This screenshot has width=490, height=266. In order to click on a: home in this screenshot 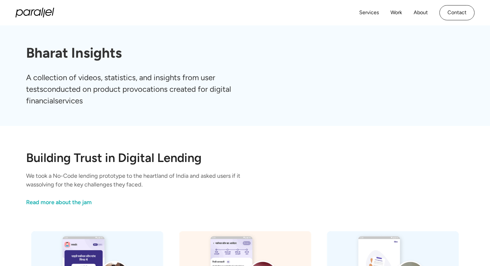, I will do `click(35, 13)`.